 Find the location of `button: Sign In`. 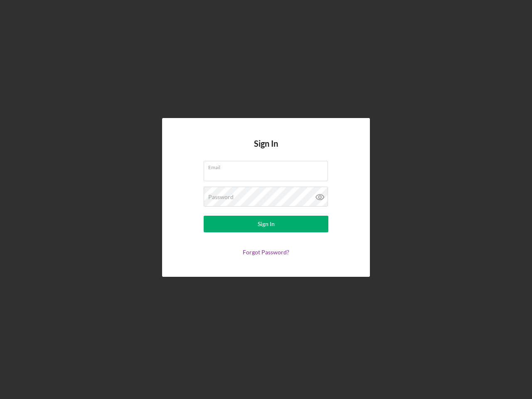

button: Sign In is located at coordinates (266, 224).